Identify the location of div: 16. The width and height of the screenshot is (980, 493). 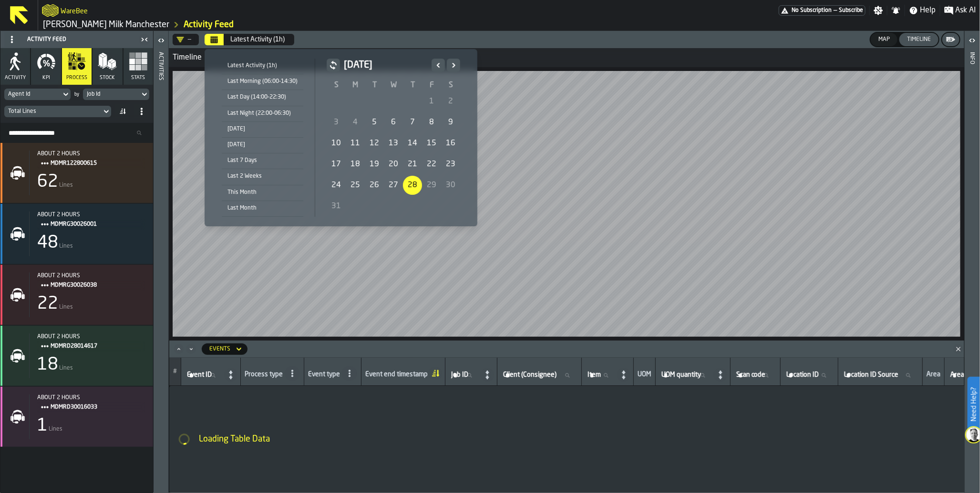
(450, 143).